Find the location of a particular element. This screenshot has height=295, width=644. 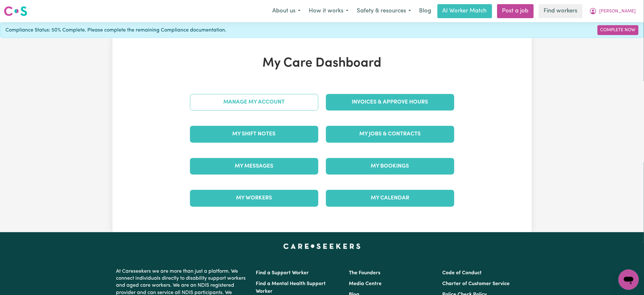

a: My Bookings is located at coordinates (391, 166).